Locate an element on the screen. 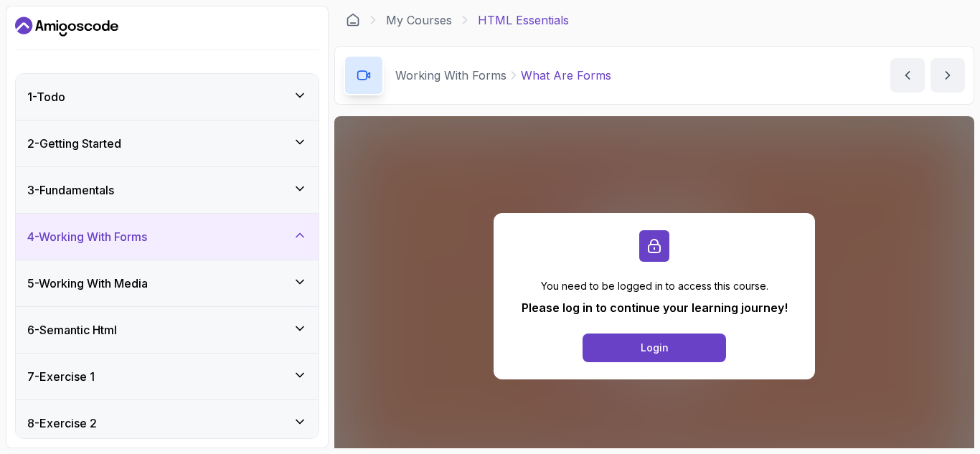  div: Login is located at coordinates (654, 348).